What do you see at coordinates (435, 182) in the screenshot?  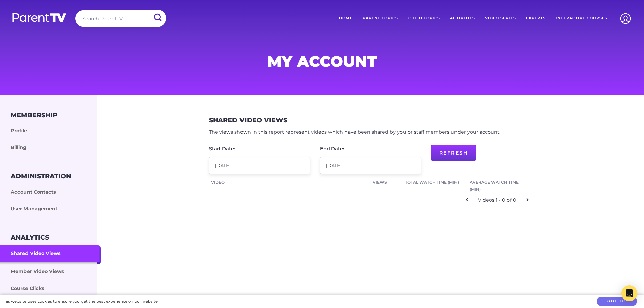 I see `a: Total Watch Time (min)` at bounding box center [435, 182].